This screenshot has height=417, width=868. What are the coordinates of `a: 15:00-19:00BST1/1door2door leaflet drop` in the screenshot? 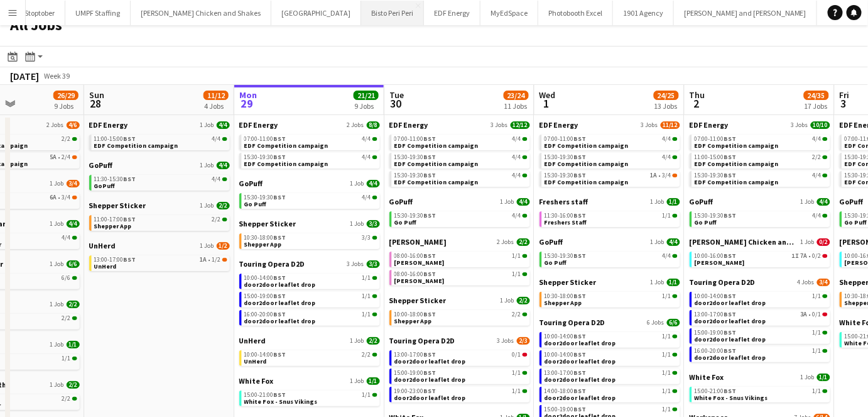 It's located at (311, 298).